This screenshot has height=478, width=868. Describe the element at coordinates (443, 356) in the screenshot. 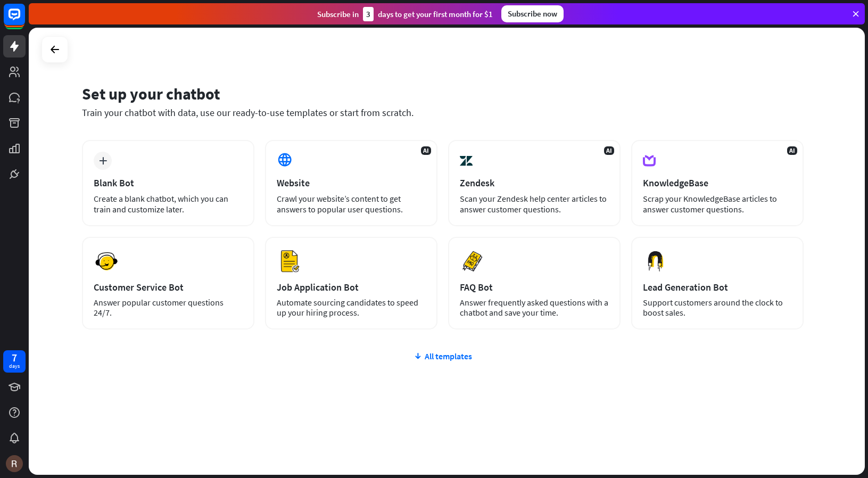

I see `div: All templates` at that location.